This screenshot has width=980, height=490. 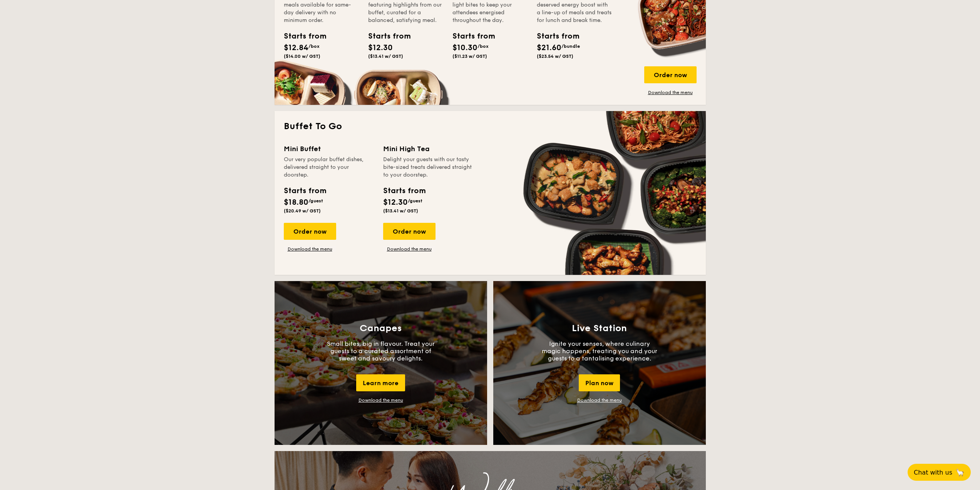 What do you see at coordinates (296, 202) in the screenshot?
I see `span: $18.80` at bounding box center [296, 202].